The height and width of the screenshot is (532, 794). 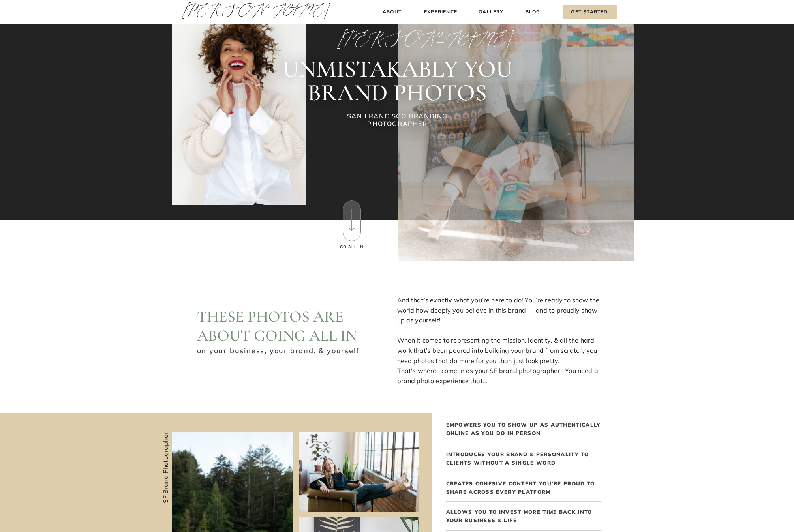 What do you see at coordinates (533, 12) in the screenshot?
I see `a: Blog` at bounding box center [533, 12].